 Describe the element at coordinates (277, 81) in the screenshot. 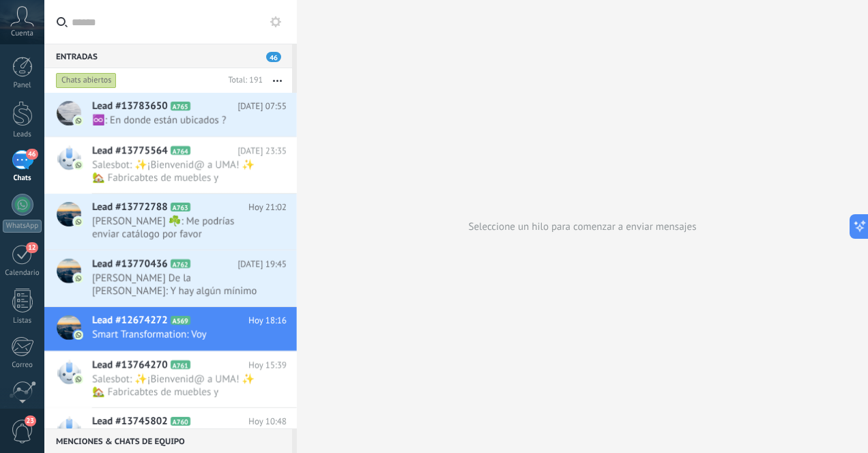

I see `button: Más` at that location.